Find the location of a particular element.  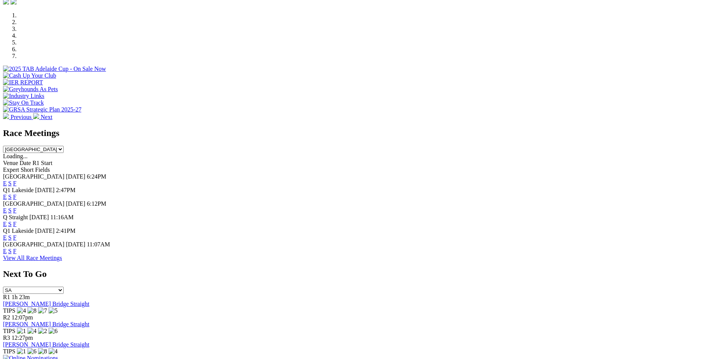

span: R3 is located at coordinates (6, 337).